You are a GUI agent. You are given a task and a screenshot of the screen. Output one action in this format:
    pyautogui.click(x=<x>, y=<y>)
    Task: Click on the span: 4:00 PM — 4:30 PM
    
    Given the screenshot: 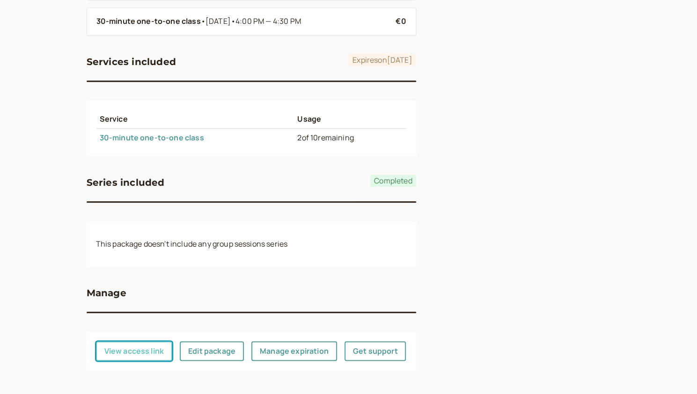 What is the action you would take?
    pyautogui.click(x=268, y=21)
    